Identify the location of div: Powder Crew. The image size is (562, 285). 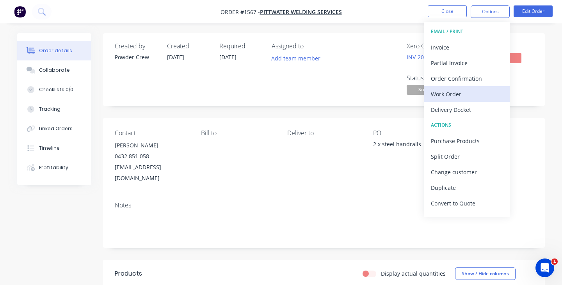
(136, 57).